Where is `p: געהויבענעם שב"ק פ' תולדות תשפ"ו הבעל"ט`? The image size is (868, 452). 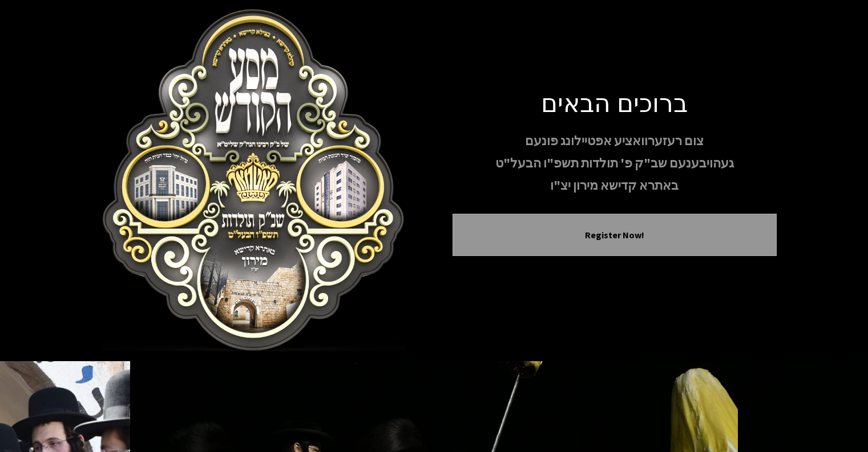 p: געהויבענעם שב"ק פ' תולדות תשפ"ו הבעל"ט is located at coordinates (615, 162).